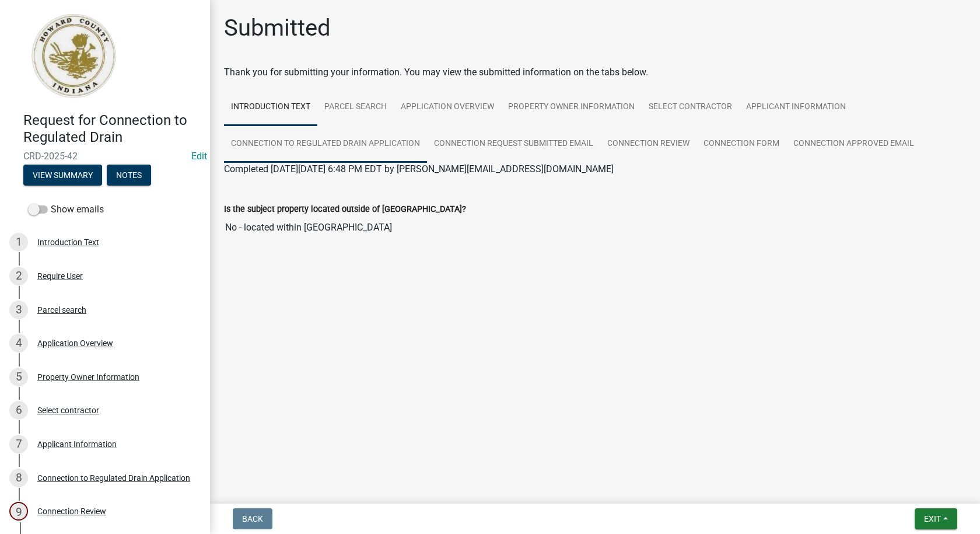 The height and width of the screenshot is (534, 980). What do you see at coordinates (199, 156) in the screenshot?
I see `wm-modal-confirm: Edit Application Number` at bounding box center [199, 156].